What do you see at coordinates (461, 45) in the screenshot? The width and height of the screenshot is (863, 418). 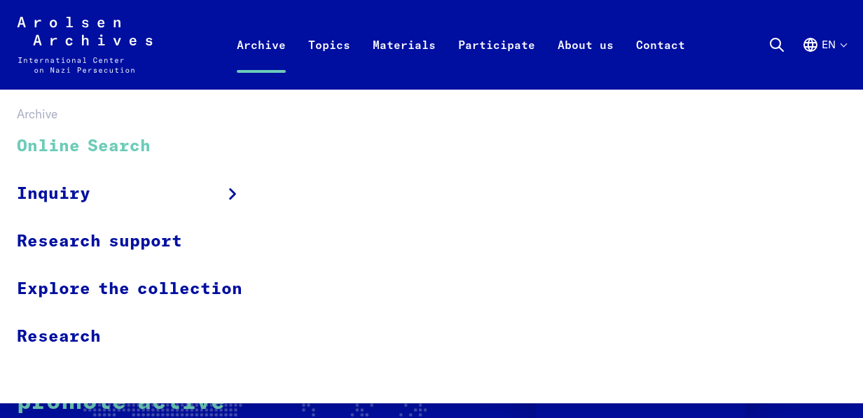 I see `nav: Primary` at bounding box center [461, 45].